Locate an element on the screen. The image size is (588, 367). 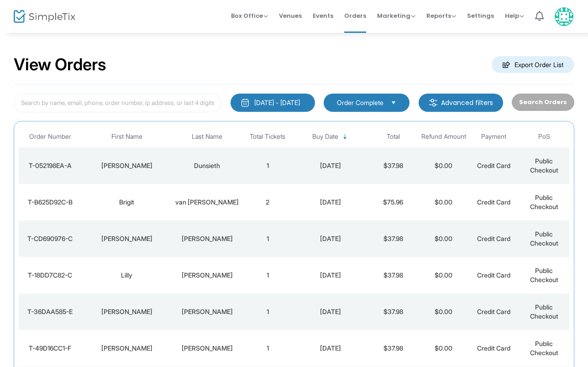
div: Bridget is located at coordinates (127, 312).